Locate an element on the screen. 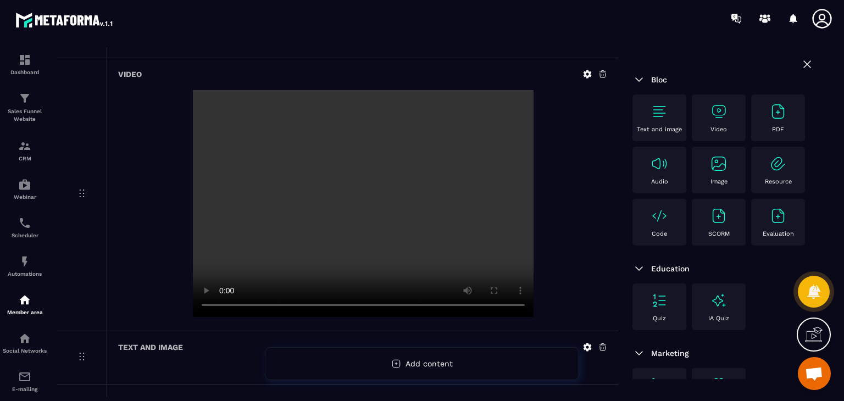 This screenshot has height=401, width=844. a: social-networksocial-networkSocial Networks is located at coordinates (25, 343).